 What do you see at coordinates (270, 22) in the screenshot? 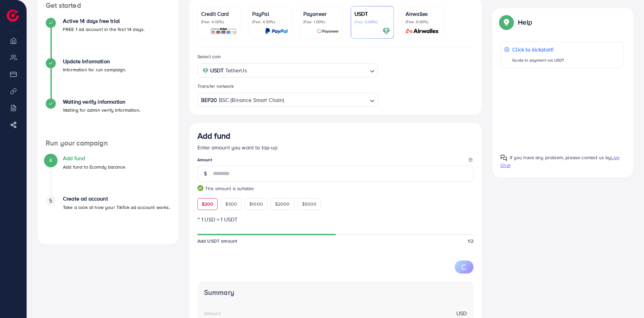
I see `p: (Fee: 4.50%)` at bounding box center [270, 22].